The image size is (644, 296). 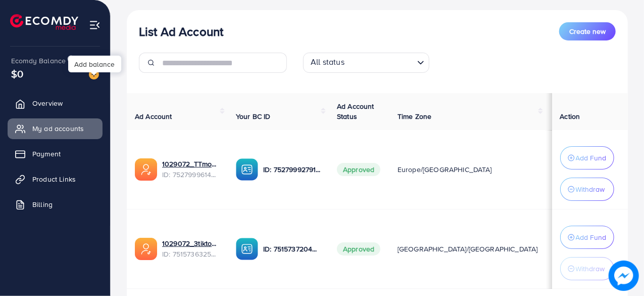 I want to click on div: Add balance, so click(x=94, y=64).